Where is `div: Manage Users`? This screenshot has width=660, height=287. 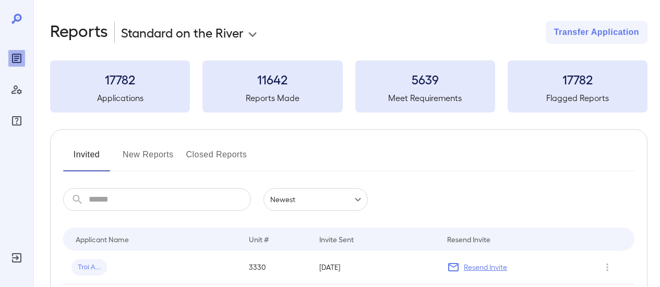 div: Manage Users is located at coordinates (17, 90).